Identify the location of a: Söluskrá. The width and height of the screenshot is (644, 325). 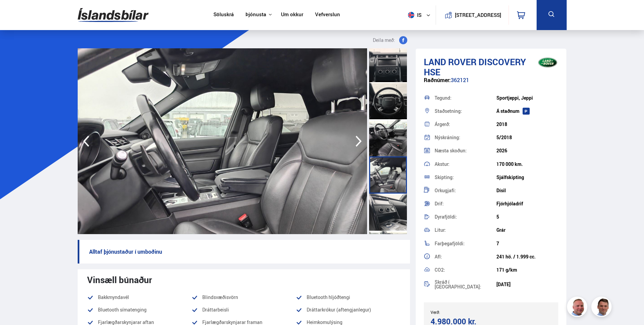
(224, 14).